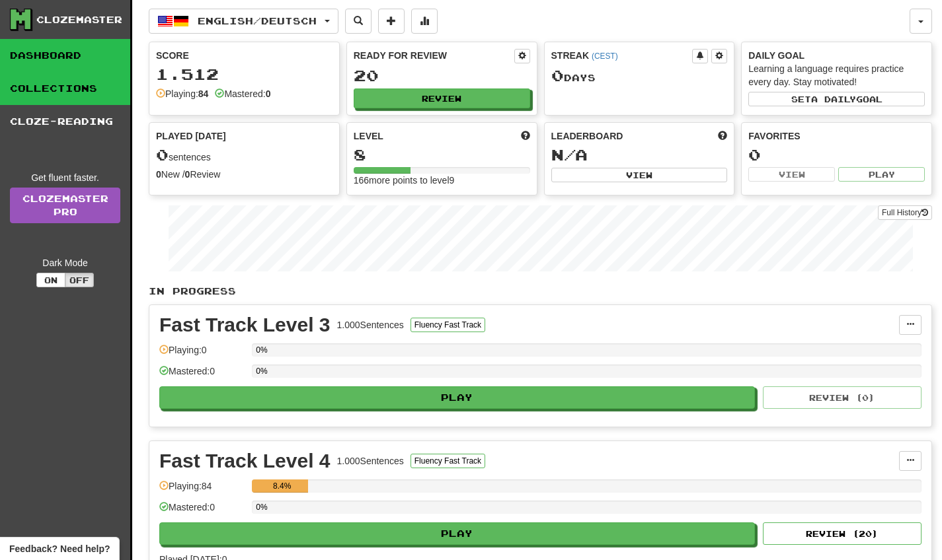 The height and width of the screenshot is (560, 942). Describe the element at coordinates (442, 180) in the screenshot. I see `div: 166 more points to level 9` at that location.